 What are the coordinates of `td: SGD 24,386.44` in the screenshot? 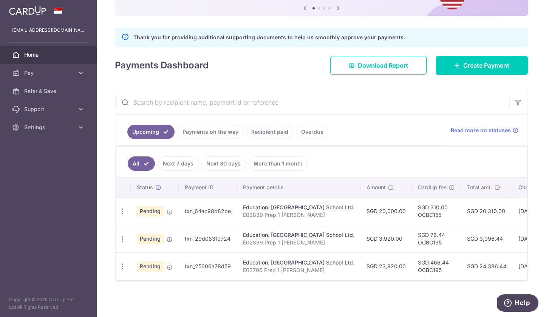 It's located at (487, 266).